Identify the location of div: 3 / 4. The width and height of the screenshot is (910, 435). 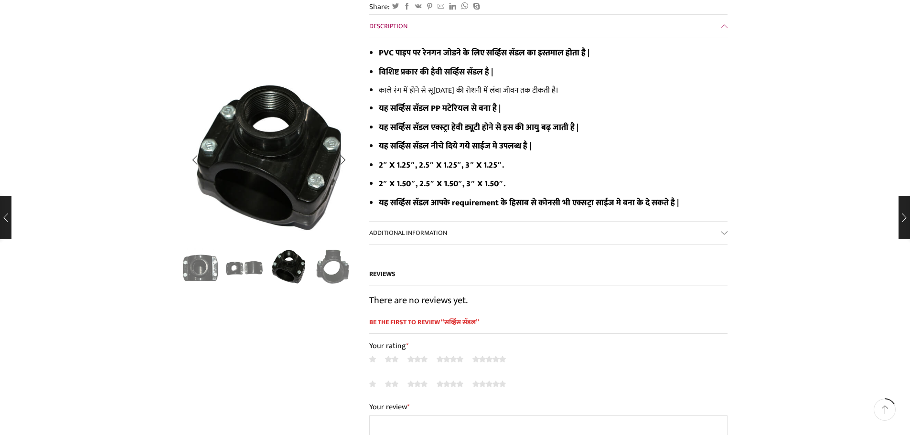
(269, 158).